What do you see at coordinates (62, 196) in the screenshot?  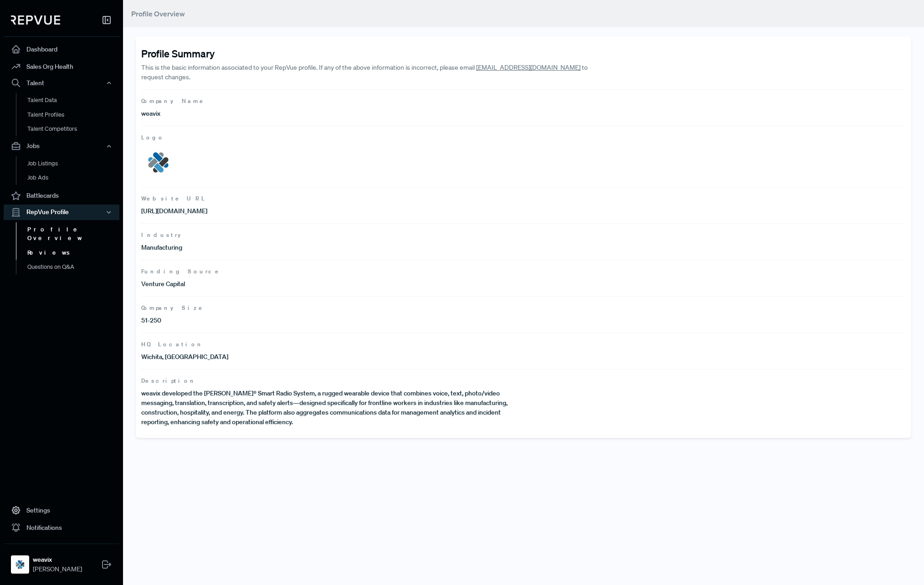 I see `a: Battlecards` at bounding box center [62, 196].